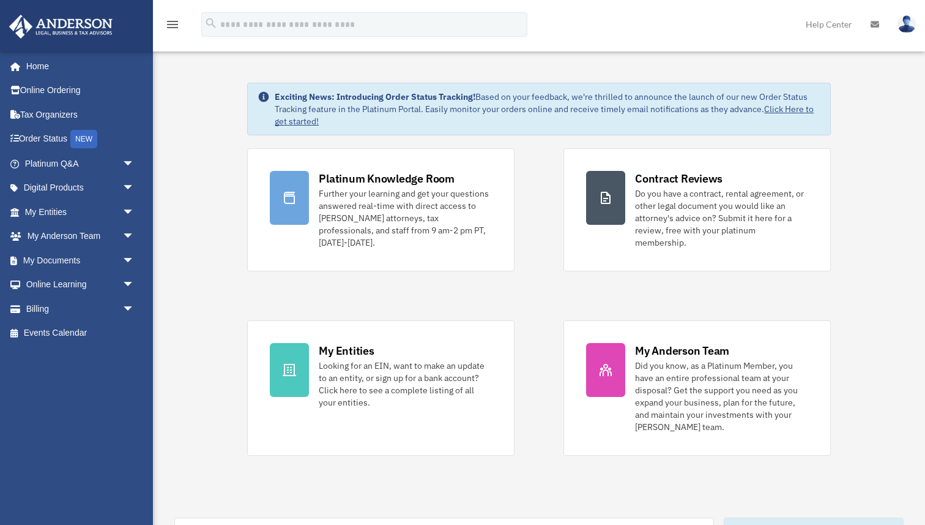 Image resolution: width=925 pixels, height=525 pixels. What do you see at coordinates (346, 350) in the screenshot?
I see `div: My Entities` at bounding box center [346, 350].